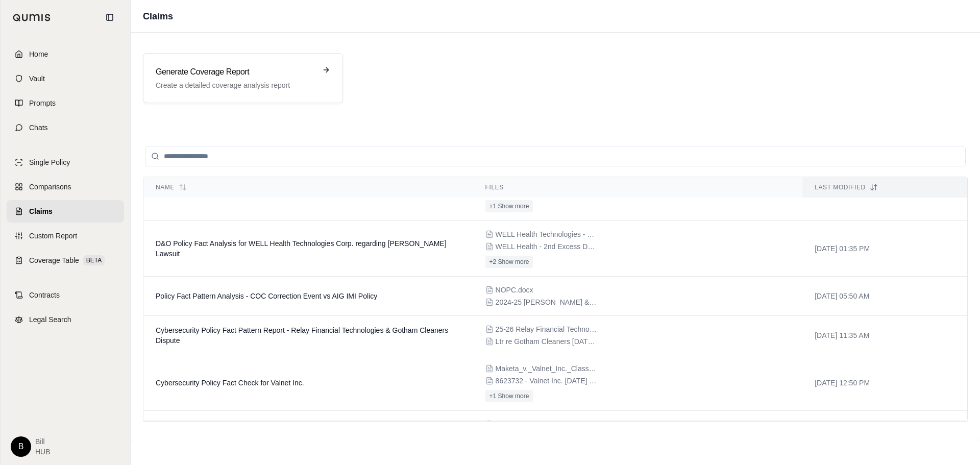 This screenshot has width=980, height=465. Describe the element at coordinates (547, 342) in the screenshot. I see `span: Ltr re Gotham Cleaners 5.22.25 FINAL (3).pdf` at that location.